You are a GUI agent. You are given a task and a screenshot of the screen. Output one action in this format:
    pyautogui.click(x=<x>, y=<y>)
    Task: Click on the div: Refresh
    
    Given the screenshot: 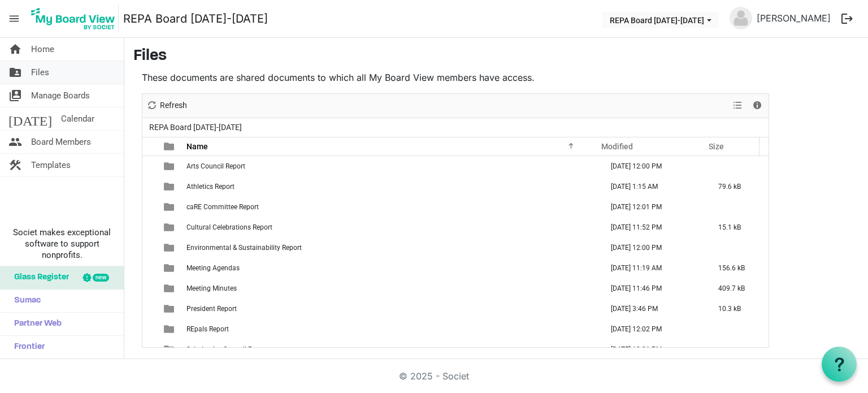 What is the action you would take?
    pyautogui.click(x=167, y=105)
    